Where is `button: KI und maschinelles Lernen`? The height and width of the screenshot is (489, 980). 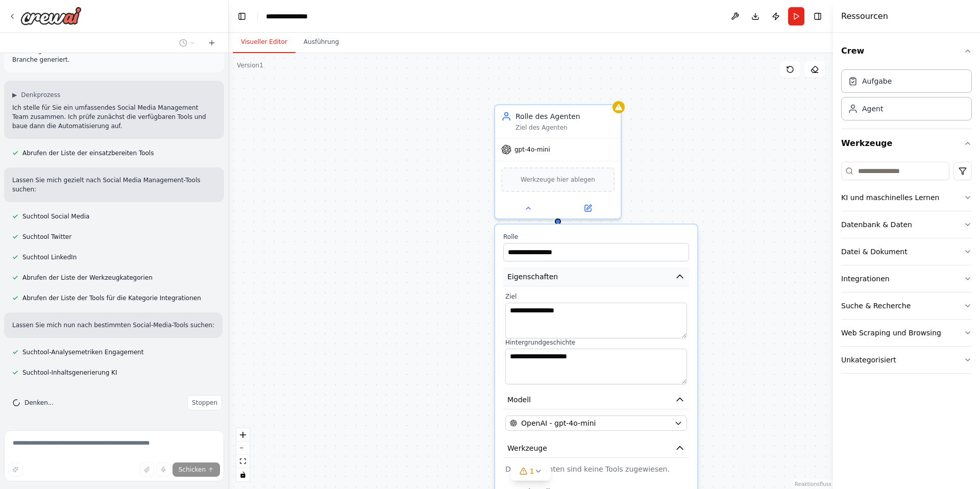 button: KI und maschinelles Lernen is located at coordinates (907, 197).